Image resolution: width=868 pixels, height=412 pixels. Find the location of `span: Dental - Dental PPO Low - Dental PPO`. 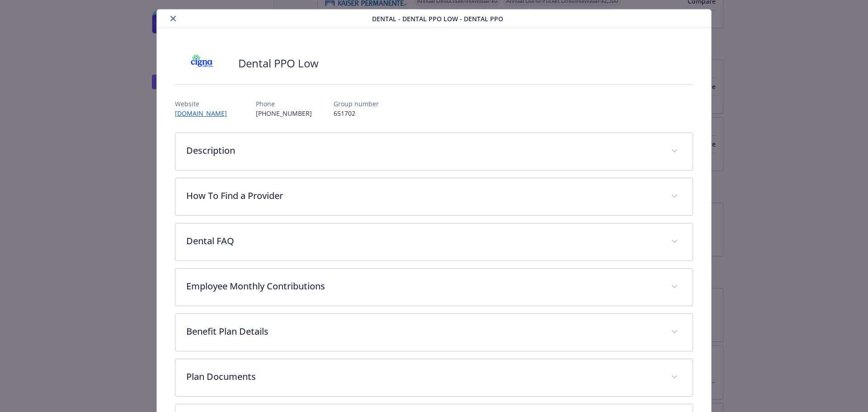

span: Dental - Dental PPO Low - Dental PPO is located at coordinates (438, 19).